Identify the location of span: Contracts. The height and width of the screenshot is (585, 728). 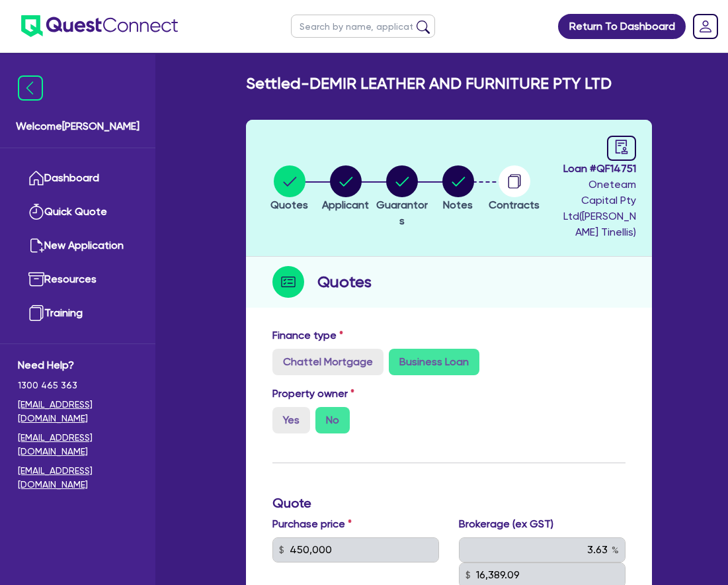
(514, 204).